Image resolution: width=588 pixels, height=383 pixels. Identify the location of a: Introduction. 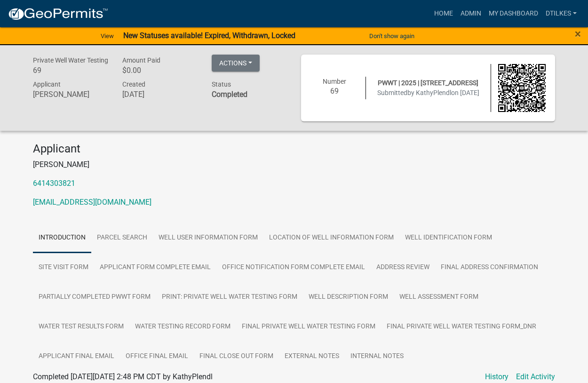
(62, 238).